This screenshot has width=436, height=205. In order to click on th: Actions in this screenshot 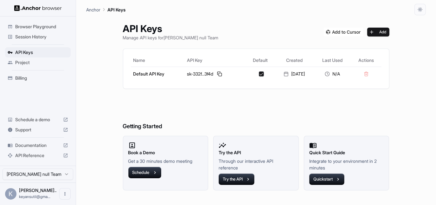, I will do `click(366, 60)`.